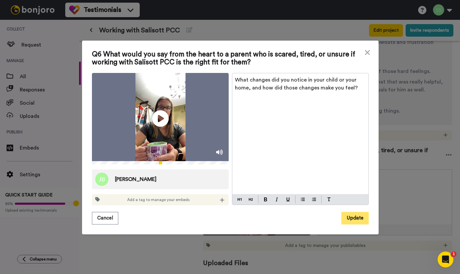  I want to click on img: underline-mark.svg, so click(288, 199).